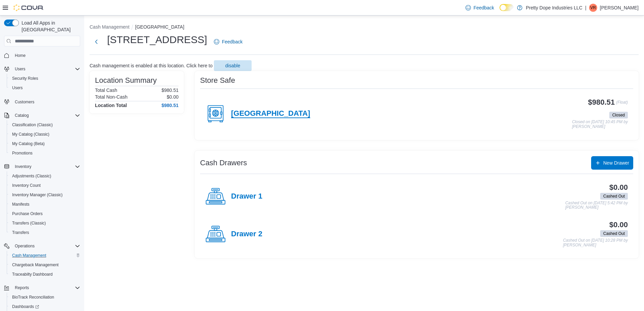 This screenshot has width=644, height=311. I want to click on span: Home, so click(47, 56).